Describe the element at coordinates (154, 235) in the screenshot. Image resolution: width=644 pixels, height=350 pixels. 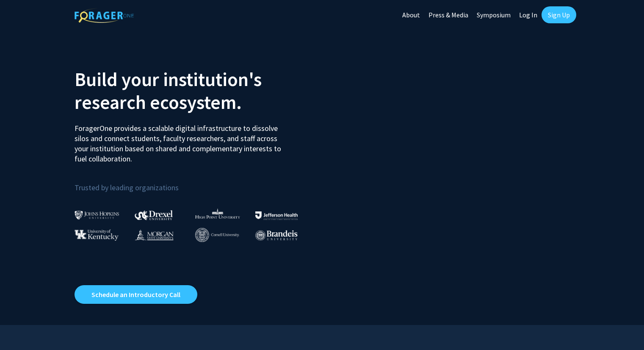
I see `img: Morgan State University` at that location.